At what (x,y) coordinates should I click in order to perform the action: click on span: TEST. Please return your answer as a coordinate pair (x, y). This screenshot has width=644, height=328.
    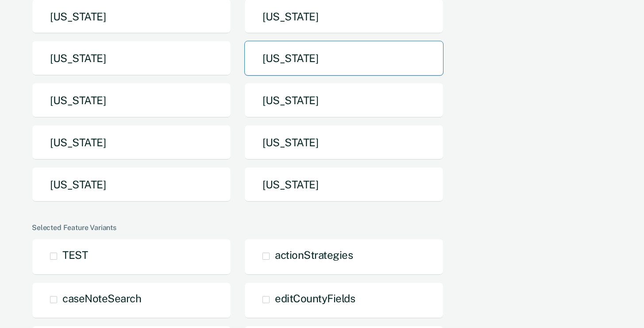
    Looking at the image, I should click on (75, 255).